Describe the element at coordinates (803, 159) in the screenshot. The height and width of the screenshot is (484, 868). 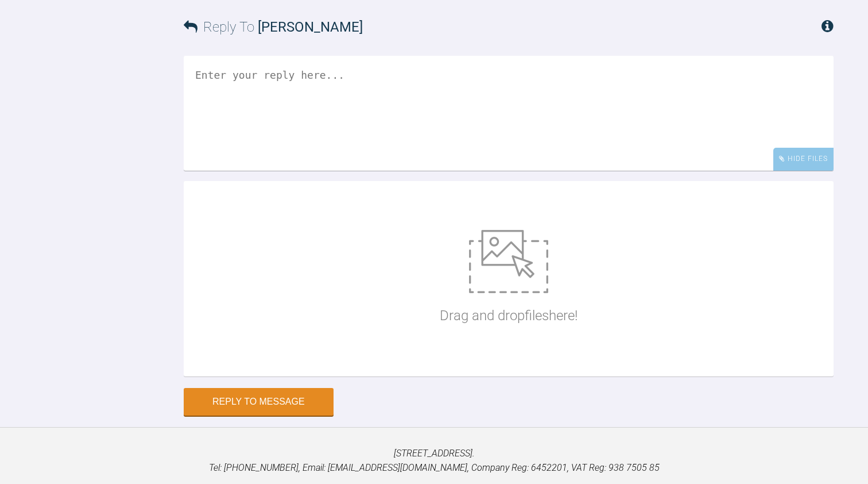
I see `div: Hide Files` at that location.